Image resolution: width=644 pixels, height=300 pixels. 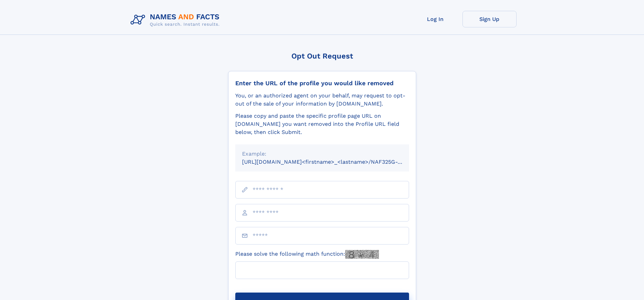 I want to click on div: Opt Out Request, so click(x=322, y=56).